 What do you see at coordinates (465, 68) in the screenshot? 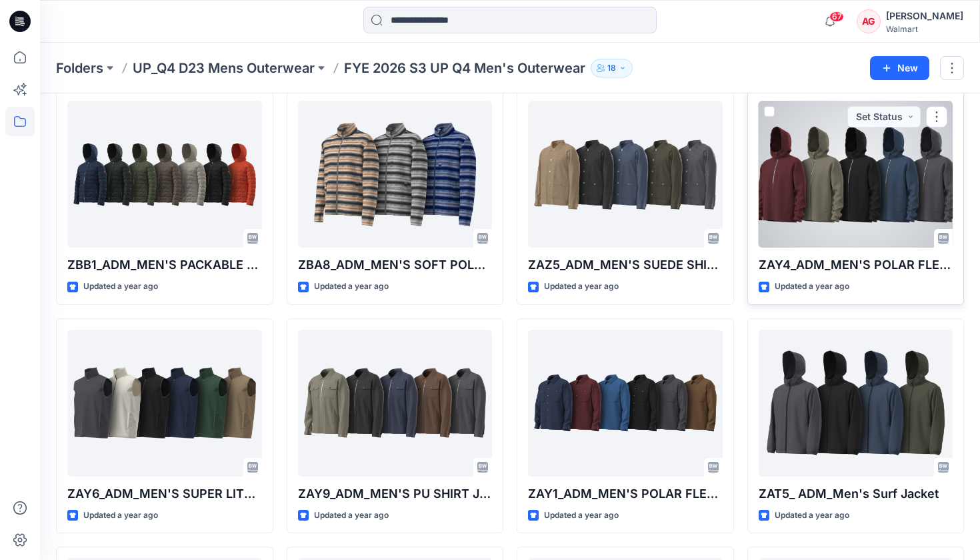
I see `p: FYE 2026 S3 UP Q4 Men's Outerwear` at bounding box center [465, 68].